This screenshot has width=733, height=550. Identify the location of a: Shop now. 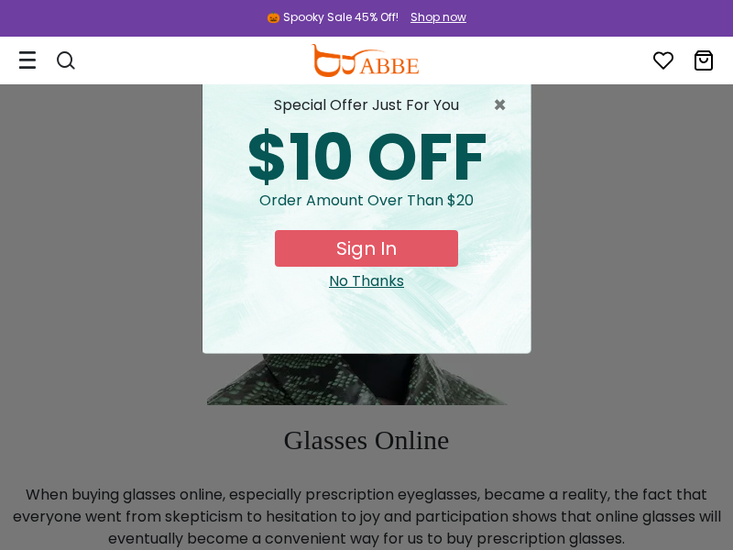
(434, 16).